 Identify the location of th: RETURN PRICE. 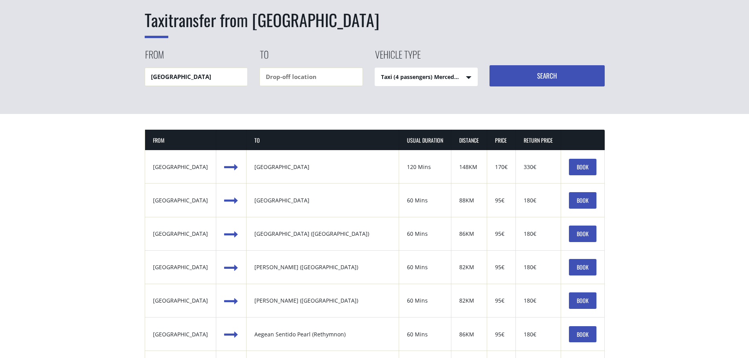
(538, 140).